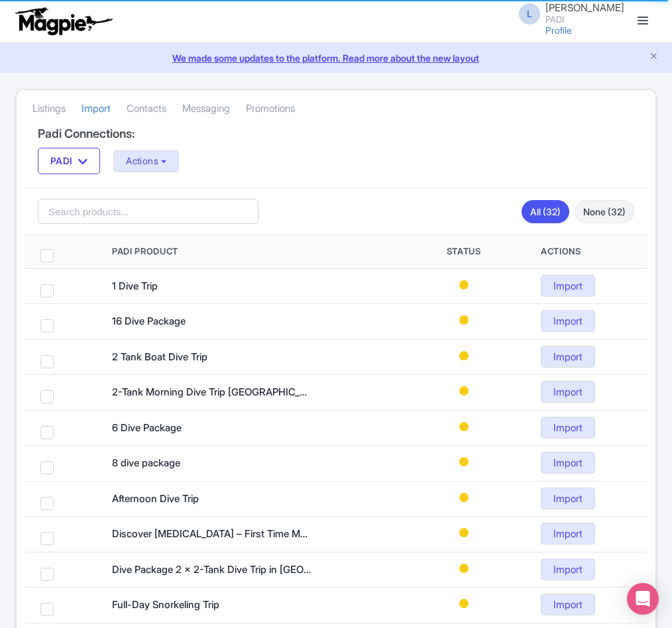  I want to click on a: Messaging, so click(206, 109).